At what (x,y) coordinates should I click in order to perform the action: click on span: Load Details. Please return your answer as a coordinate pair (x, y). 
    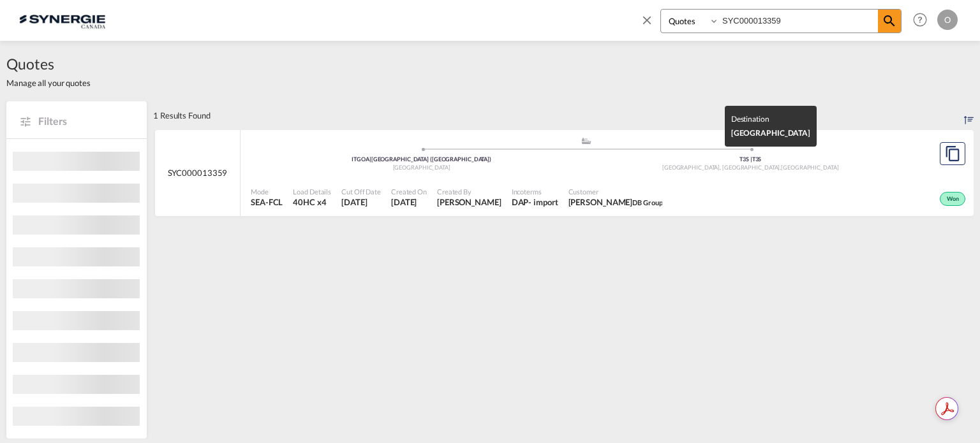
    Looking at the image, I should click on (312, 191).